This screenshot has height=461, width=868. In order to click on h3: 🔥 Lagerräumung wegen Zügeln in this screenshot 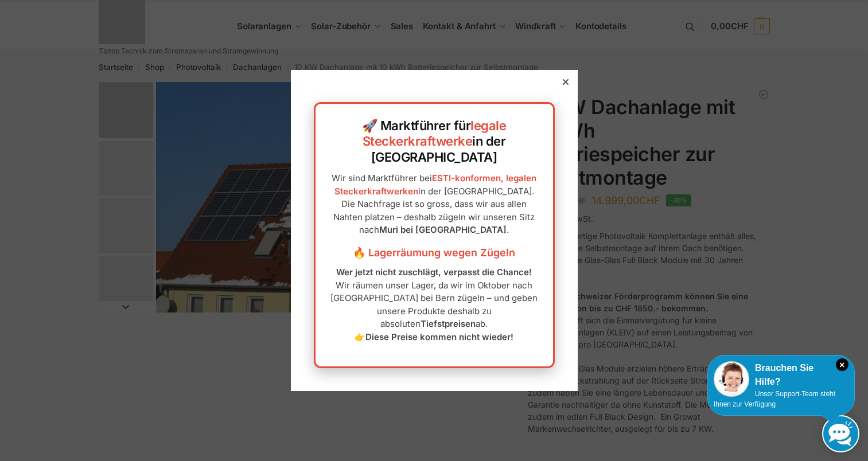, I will do `click(435, 253)`.